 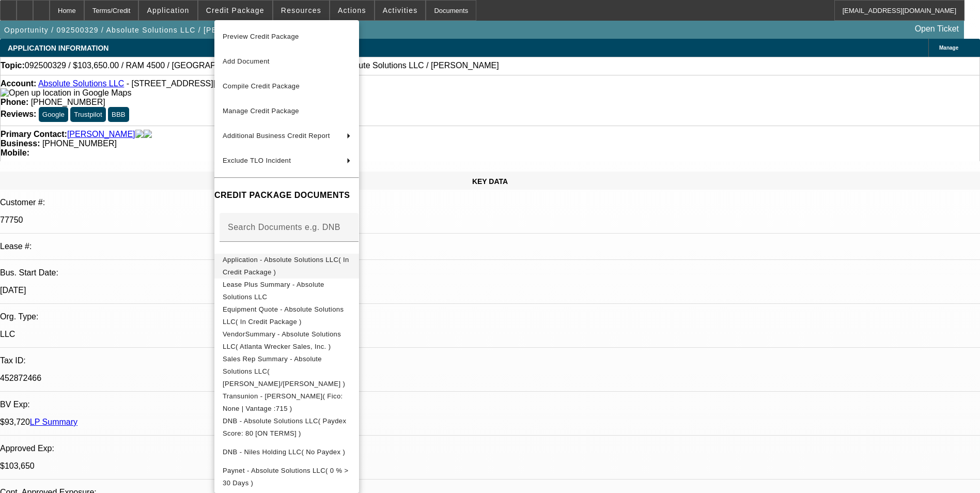 I want to click on button: Paynet - Absolute Solutions LLC( 0 % > 30 Days ), so click(x=287, y=478).